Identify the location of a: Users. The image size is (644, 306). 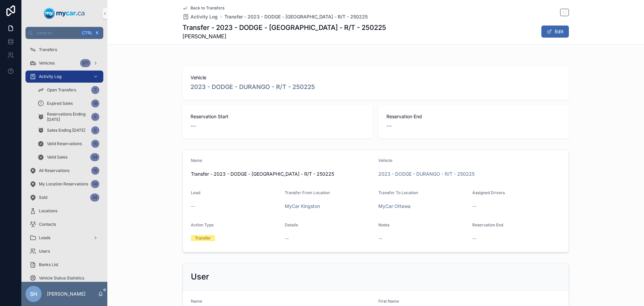
(65, 251).